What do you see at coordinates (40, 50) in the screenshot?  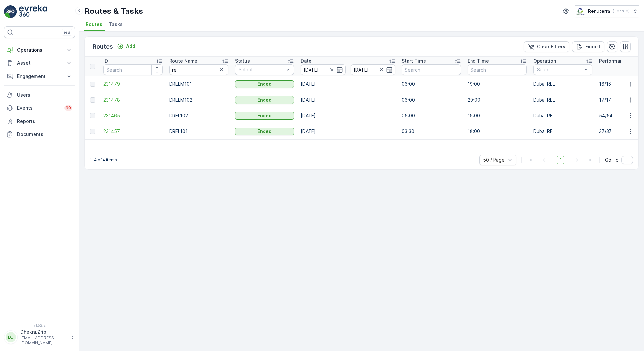 I see `p: Operations` at bounding box center [40, 50].